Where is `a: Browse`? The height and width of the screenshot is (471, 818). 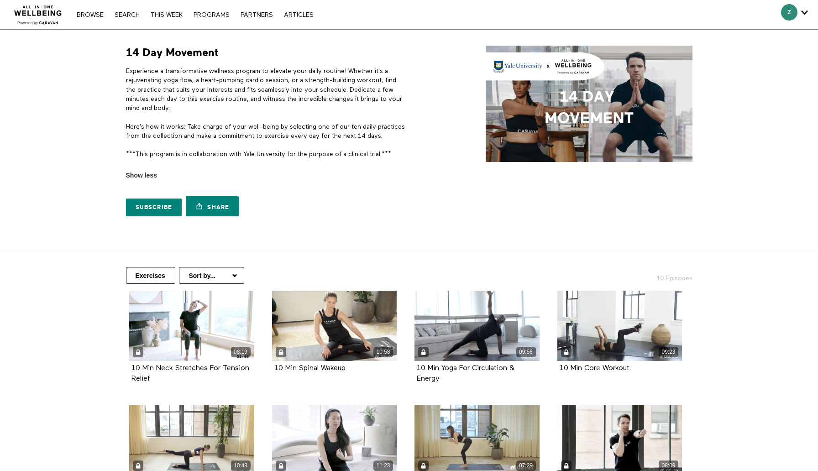 a: Browse is located at coordinates (90, 15).